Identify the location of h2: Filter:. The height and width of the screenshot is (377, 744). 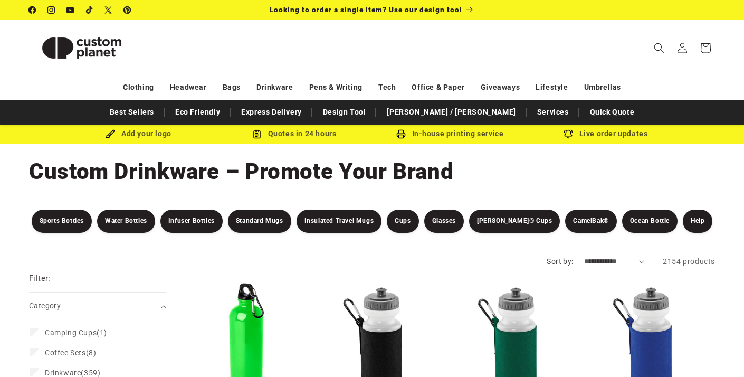
(40, 278).